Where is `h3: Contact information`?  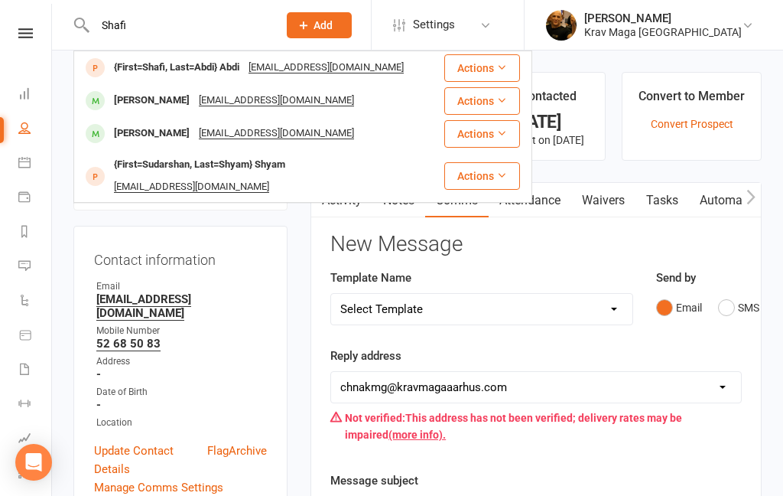
h3: Contact information is located at coordinates (181, 257).